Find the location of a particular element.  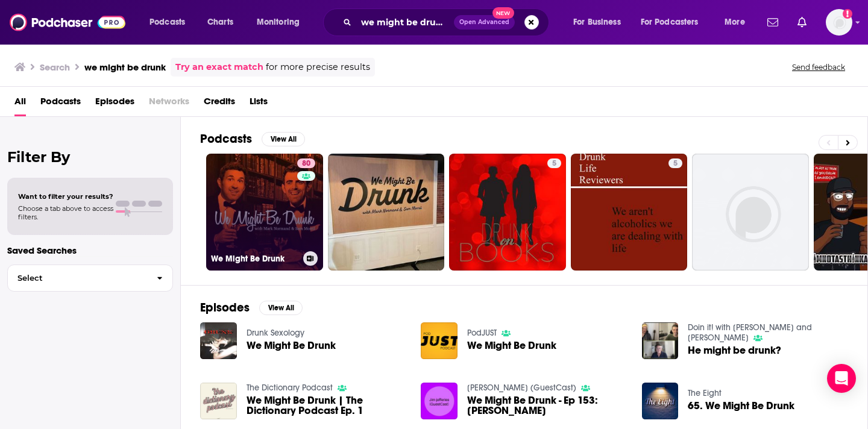

img: We Might Be Drunk | The Dictionary Podcast Ep. 1 is located at coordinates (218, 401).